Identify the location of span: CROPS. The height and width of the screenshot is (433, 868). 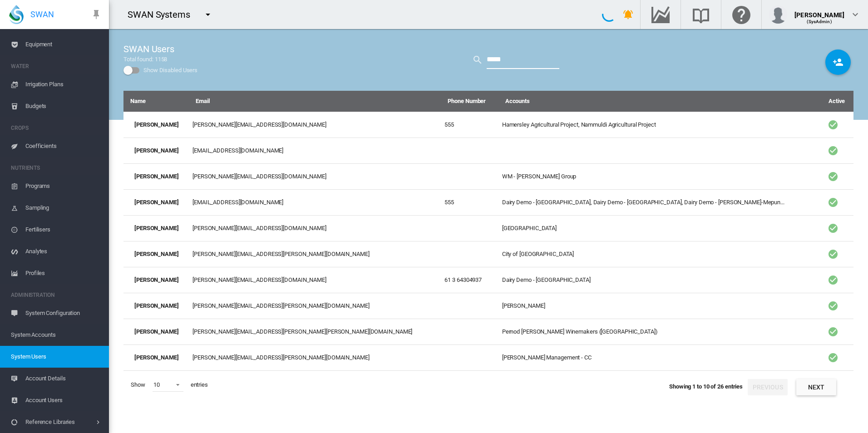
(56, 128).